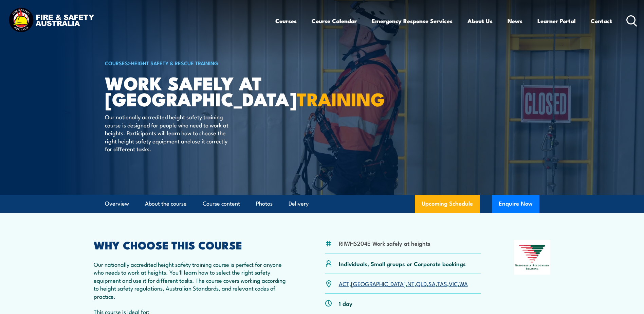 This screenshot has width=644, height=314. Describe the element at coordinates (403, 263) in the screenshot. I see `p: Individuals, Small groups or Corporate bookings` at that location.